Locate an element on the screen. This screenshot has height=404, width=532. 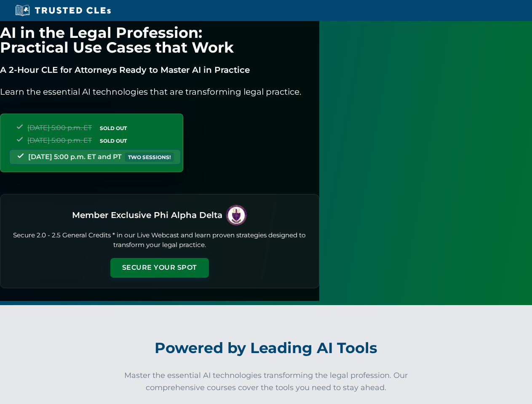
button: Secure Your Spot is located at coordinates (160, 268).